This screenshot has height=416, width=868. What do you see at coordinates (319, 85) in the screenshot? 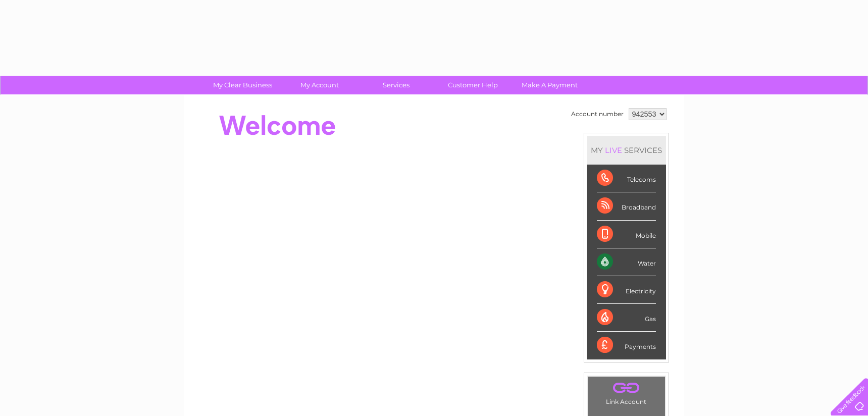
I see `a: My Account` at bounding box center [319, 85].